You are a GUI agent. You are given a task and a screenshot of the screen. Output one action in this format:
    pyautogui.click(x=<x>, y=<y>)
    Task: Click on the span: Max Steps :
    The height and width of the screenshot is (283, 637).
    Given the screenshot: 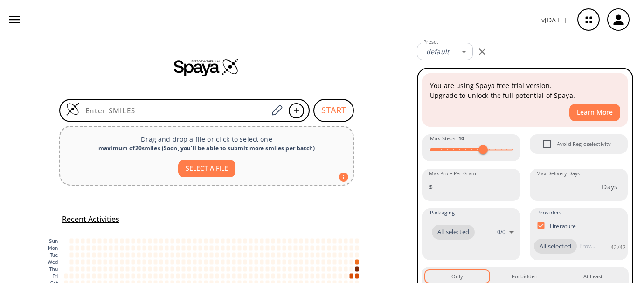 What is the action you would take?
    pyautogui.click(x=447, y=139)
    